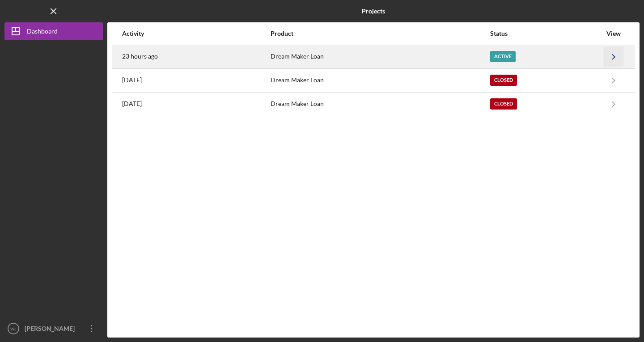 The width and height of the screenshot is (644, 342). I want to click on div: Active, so click(503, 56).